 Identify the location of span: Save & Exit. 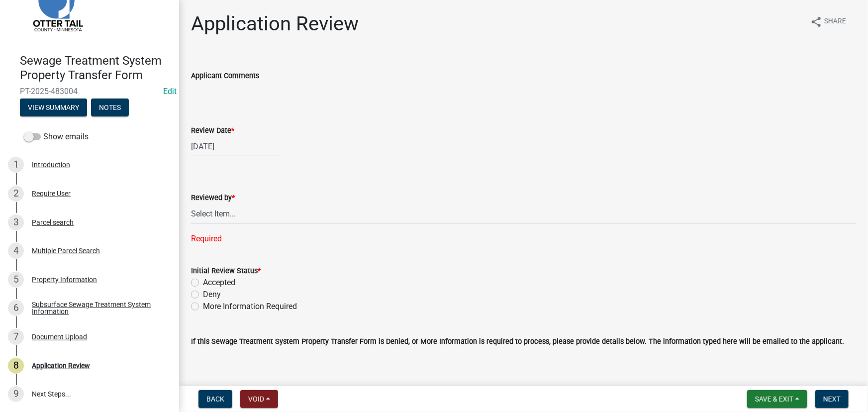
(774, 399).